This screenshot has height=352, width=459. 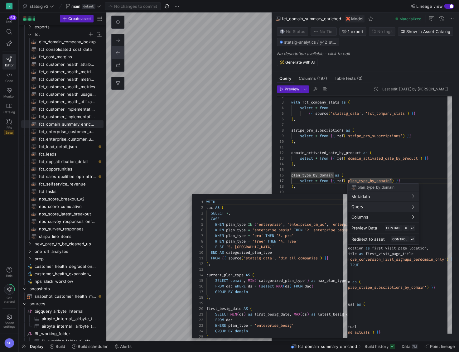 I want to click on div: 25, so click(x=198, y=337).